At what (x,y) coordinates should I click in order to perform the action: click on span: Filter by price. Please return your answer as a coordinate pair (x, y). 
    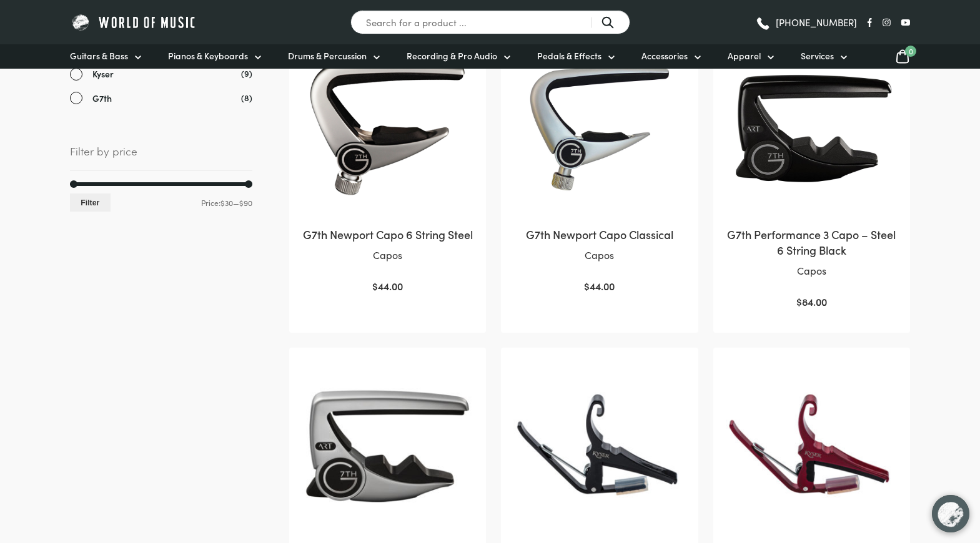
    Looking at the image, I should click on (161, 156).